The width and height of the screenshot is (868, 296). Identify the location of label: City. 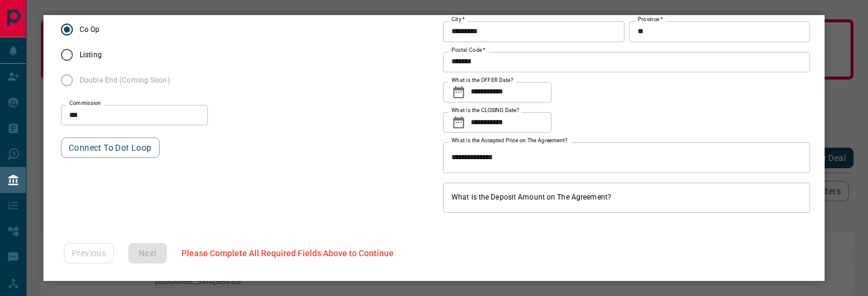
(458, 19).